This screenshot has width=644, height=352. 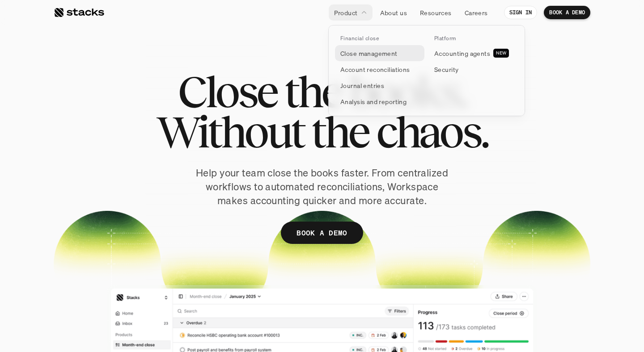 What do you see at coordinates (322, 187) in the screenshot?
I see `p: Help your team close the books faster. From centralized workflows to automated reconciliations, W...` at bounding box center [322, 187].